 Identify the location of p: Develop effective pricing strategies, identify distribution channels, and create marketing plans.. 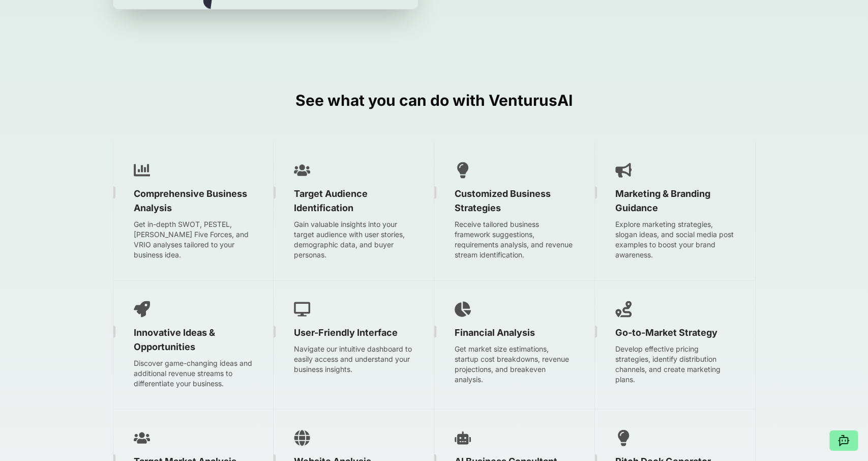
(675, 364).